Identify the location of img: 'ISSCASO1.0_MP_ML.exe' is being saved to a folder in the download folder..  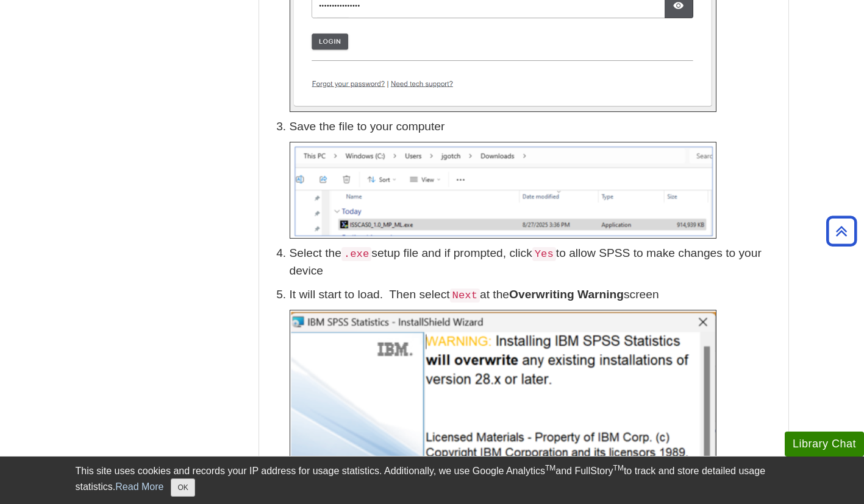
(503, 190).